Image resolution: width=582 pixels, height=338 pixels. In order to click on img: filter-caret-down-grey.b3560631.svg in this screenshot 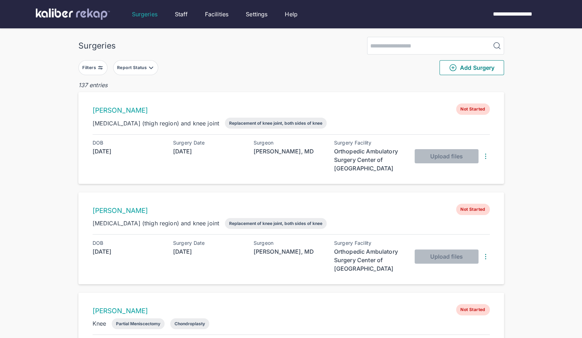, I will do `click(151, 68)`.